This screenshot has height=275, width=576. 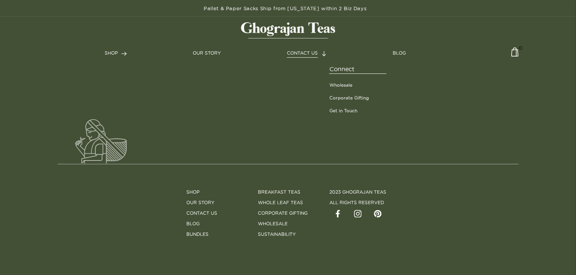 I want to click on a: Blog, so click(x=193, y=223).